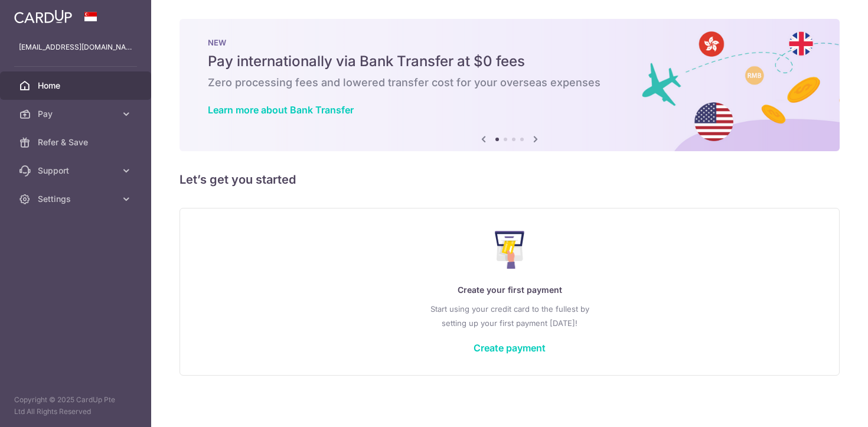 The width and height of the screenshot is (868, 427). I want to click on span: Home, so click(77, 85).